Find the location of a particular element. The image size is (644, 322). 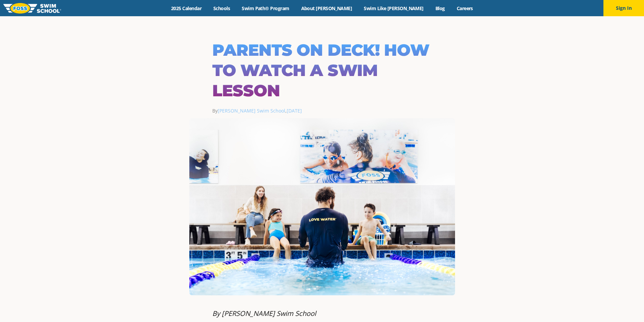

h1: Parents on Deck! How to Watch a Swim Lesson is located at coordinates (322, 70).